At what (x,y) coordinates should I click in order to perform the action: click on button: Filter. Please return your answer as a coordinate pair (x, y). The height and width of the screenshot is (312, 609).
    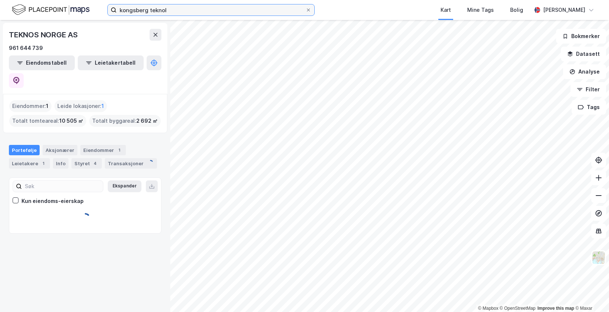
    Looking at the image, I should click on (588, 90).